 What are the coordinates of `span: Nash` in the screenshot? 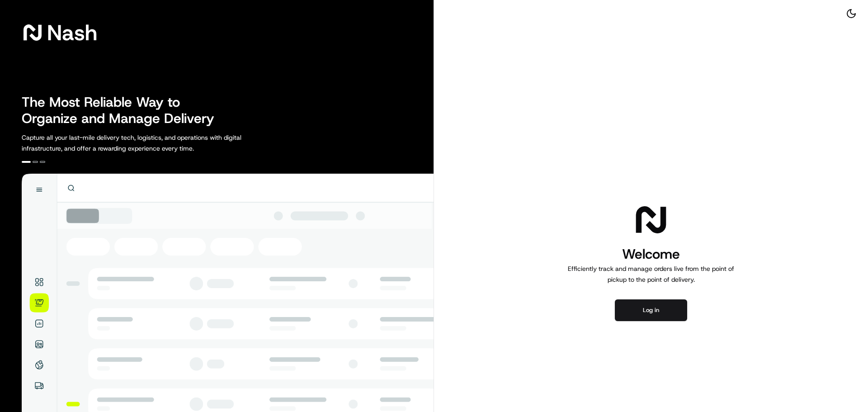 It's located at (72, 33).